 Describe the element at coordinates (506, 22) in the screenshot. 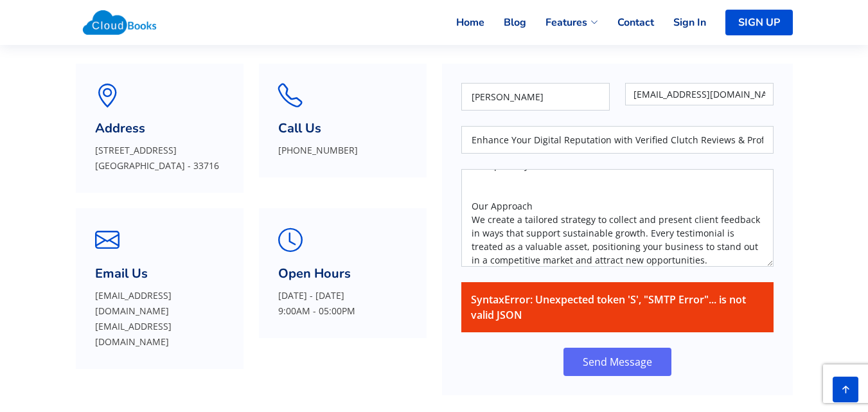

I see `a: Blog` at that location.